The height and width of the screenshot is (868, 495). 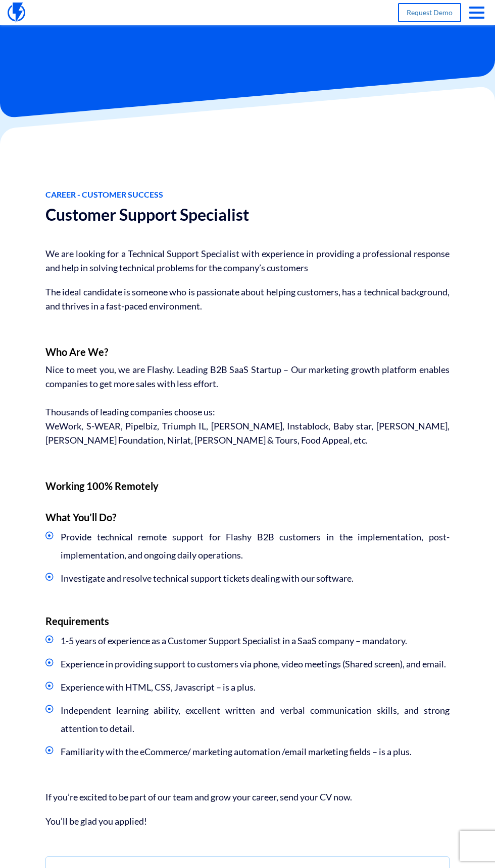 I want to click on a: request demo, so click(x=429, y=13).